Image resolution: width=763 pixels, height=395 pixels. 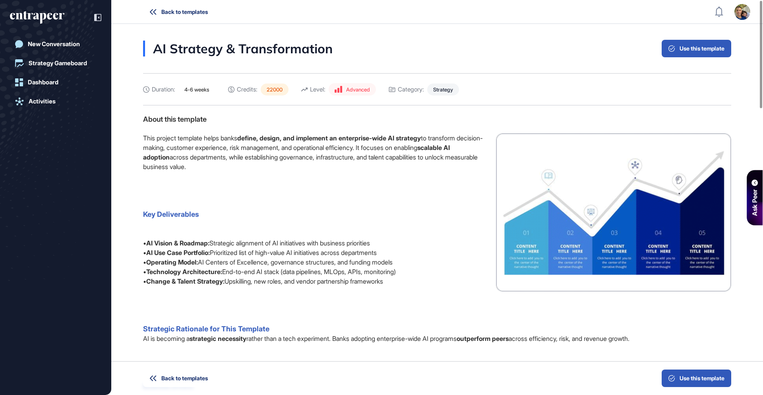 What do you see at coordinates (329, 138) in the screenshot?
I see `strong: define, design, and implement an enterprise-wide AI strategy` at bounding box center [329, 138].